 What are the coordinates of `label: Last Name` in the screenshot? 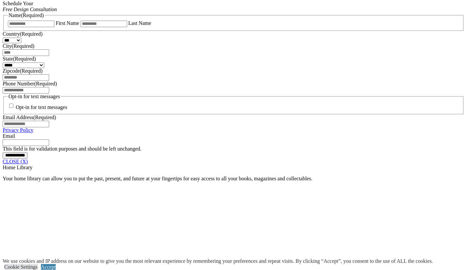 It's located at (140, 23).